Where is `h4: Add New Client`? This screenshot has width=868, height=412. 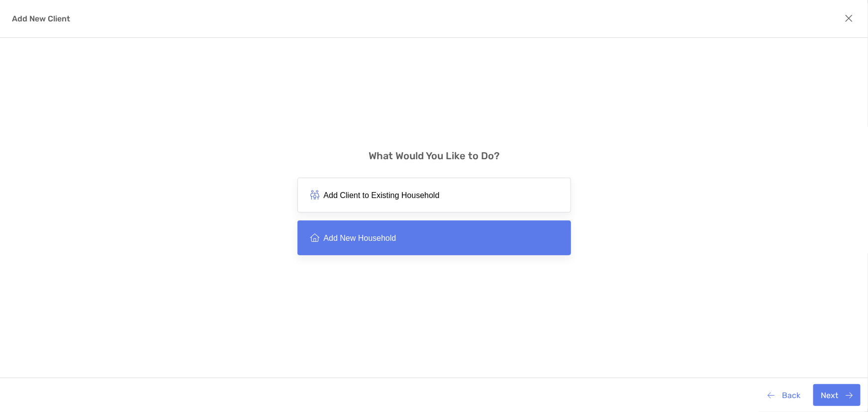 h4: Add New Client is located at coordinates (41, 18).